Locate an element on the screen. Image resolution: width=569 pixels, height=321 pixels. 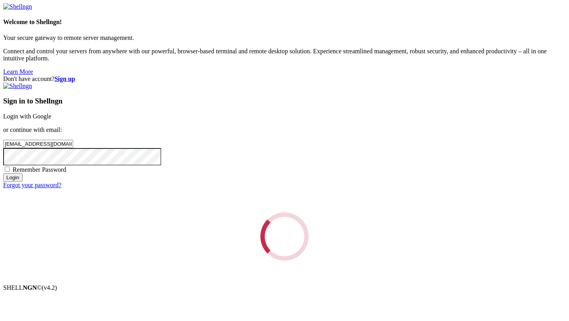
span: 4.2.0 is located at coordinates (49, 288).